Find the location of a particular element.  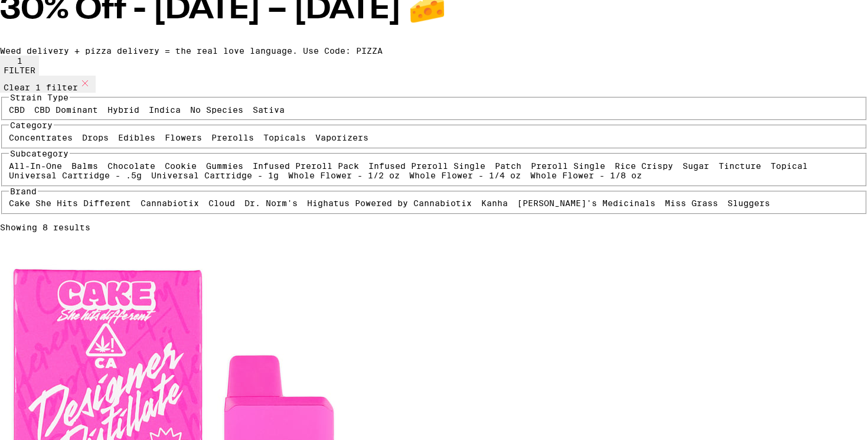

label: Rice Crispy is located at coordinates (644, 166).